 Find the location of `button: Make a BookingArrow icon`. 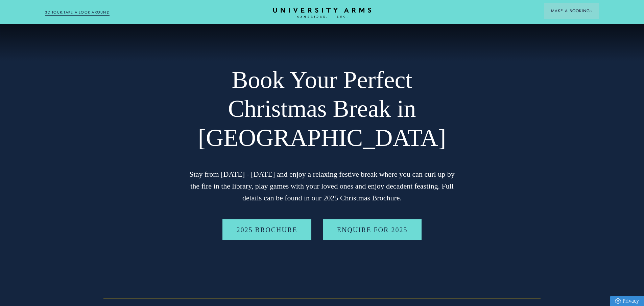

button: Make a BookingArrow icon is located at coordinates (571, 11).